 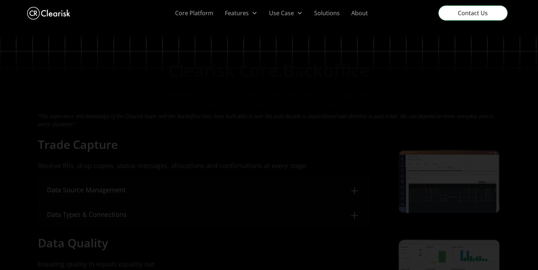 What do you see at coordinates (473, 13) in the screenshot?
I see `a: Contact Us` at bounding box center [473, 13].